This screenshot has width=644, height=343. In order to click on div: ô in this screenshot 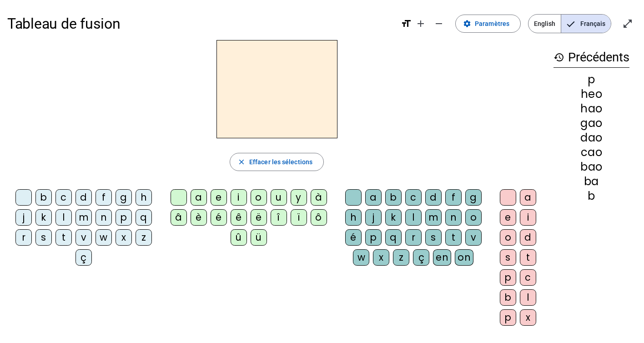, I will do `click(319, 217)`.